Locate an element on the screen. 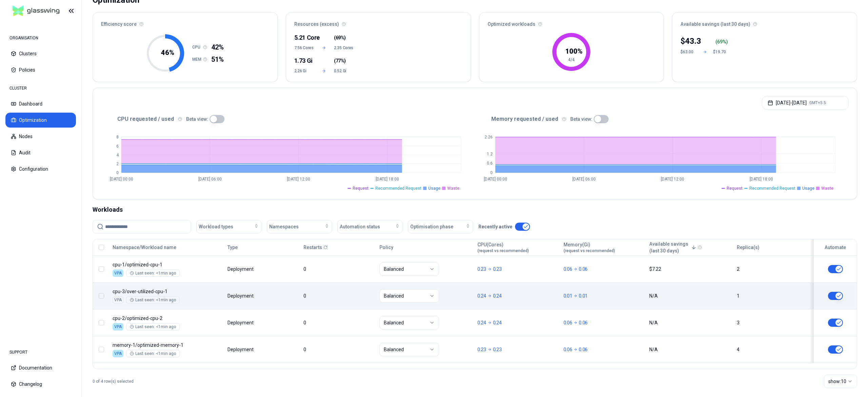 Image resolution: width=868 pixels, height=397 pixels. div: CLUSTER is located at coordinates (41, 88).